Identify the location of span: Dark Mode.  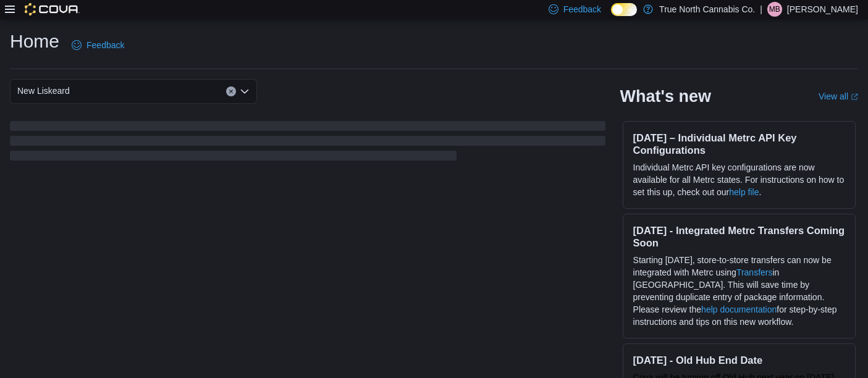
(611, 16).